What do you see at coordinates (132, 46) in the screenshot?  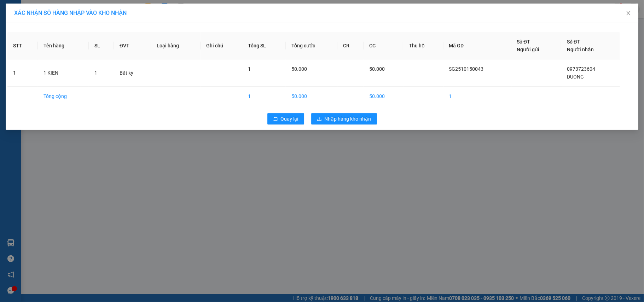 I see `th: ĐVT` at bounding box center [132, 46].